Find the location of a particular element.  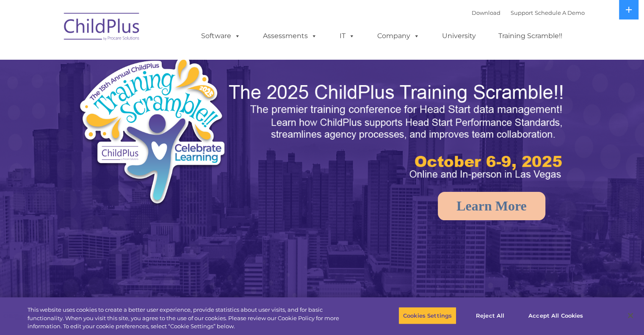

span: Last name is located at coordinates (130, 59).